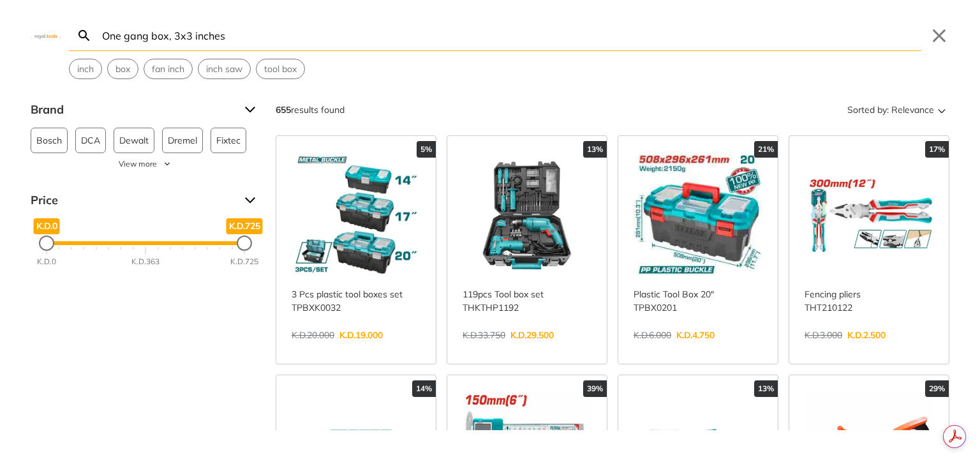 The width and height of the screenshot is (980, 471). Describe the element at coordinates (49, 140) in the screenshot. I see `button: Bosch` at that location.